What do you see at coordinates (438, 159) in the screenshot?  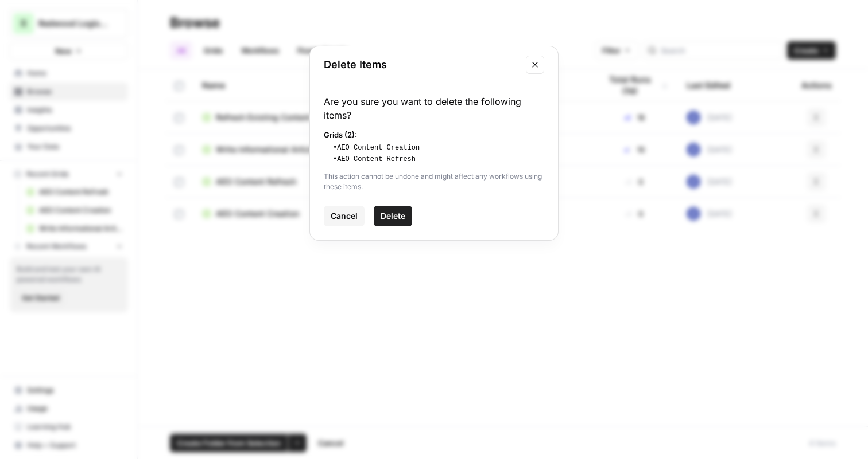 I see `li: • AEO Content Refresh` at bounding box center [438, 159].